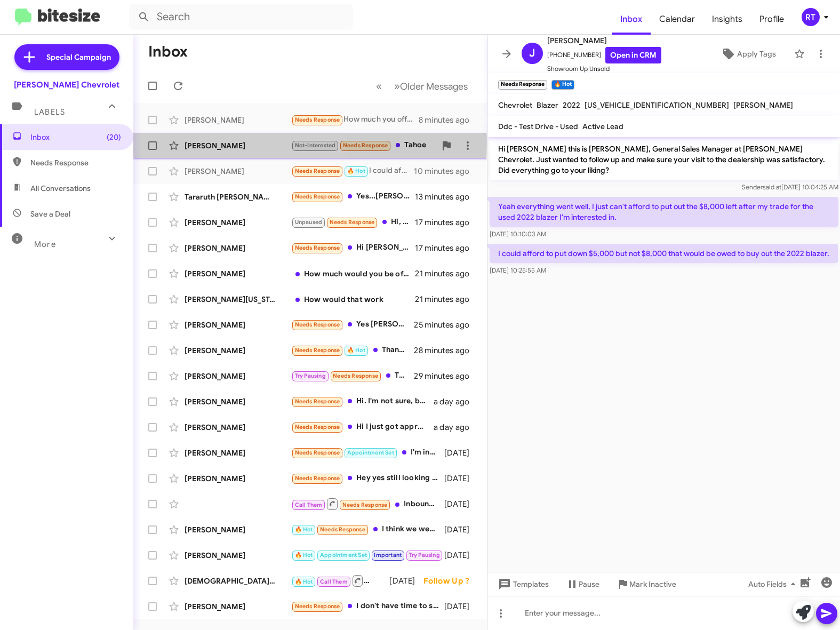  What do you see at coordinates (353, 171) in the screenshot?
I see `div: I could afford to put down $5,000 but not $8,000 that would be owed to buy out the 2022 blazer.` at bounding box center [353, 171].